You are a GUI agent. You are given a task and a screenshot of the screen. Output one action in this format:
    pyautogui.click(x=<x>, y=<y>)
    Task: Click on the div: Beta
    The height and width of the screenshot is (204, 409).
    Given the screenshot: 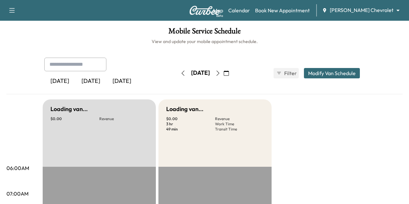 What is the action you would take?
    pyautogui.click(x=219, y=16)
    